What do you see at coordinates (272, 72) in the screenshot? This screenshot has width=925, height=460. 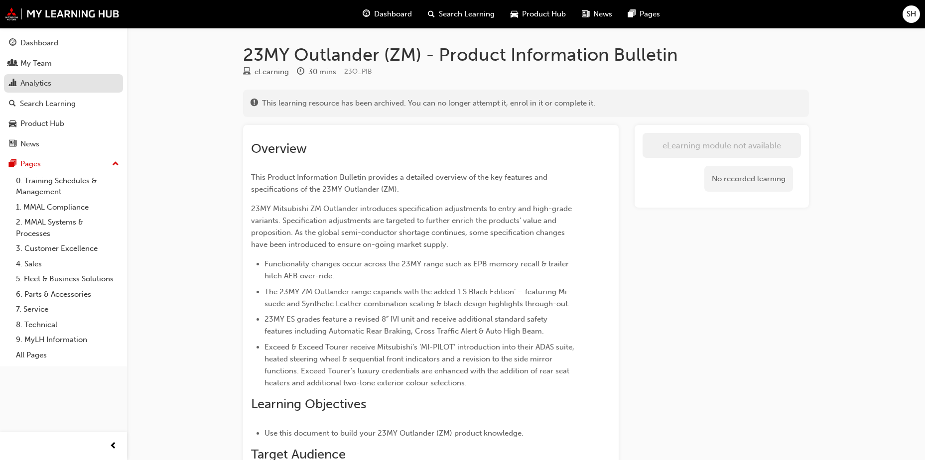 I see `div: eLearning` at bounding box center [272, 72].